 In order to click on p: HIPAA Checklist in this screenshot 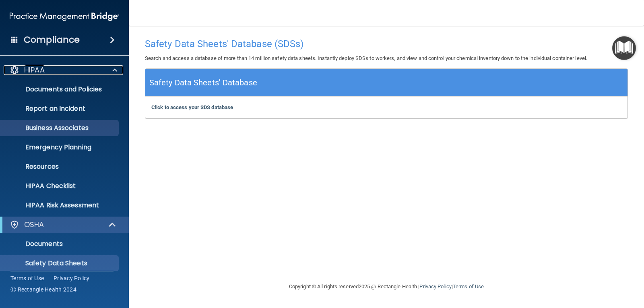, I will do `click(60, 186)`.